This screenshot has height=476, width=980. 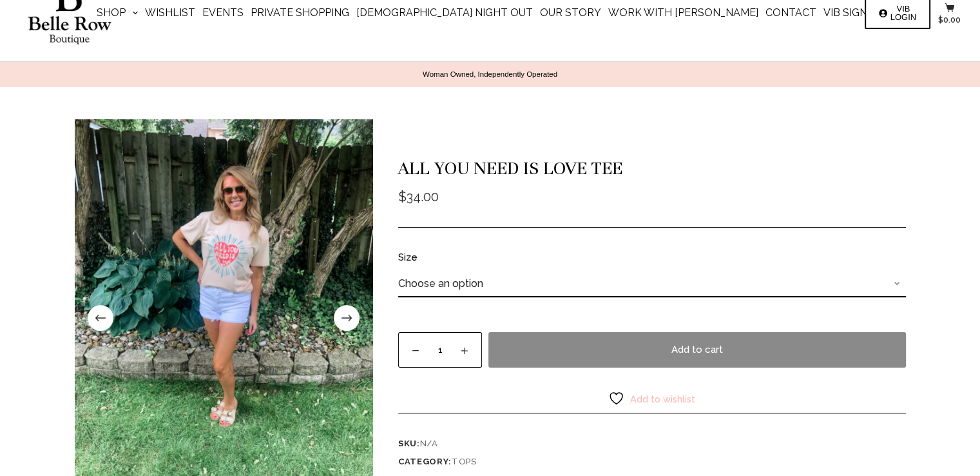 What do you see at coordinates (652, 462) in the screenshot?
I see `span: Category:` at bounding box center [652, 462].